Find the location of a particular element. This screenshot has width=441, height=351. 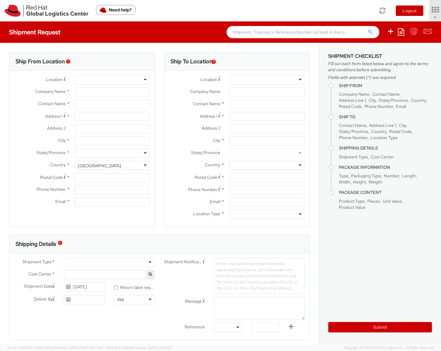

span: Width is located at coordinates (344, 182).